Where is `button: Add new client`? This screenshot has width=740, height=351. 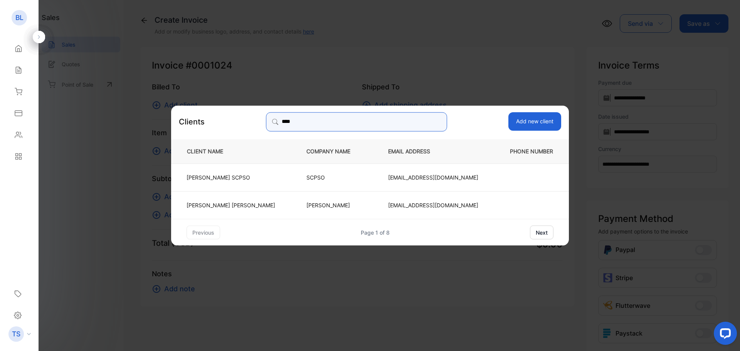
button: Add new client is located at coordinates (534, 121).